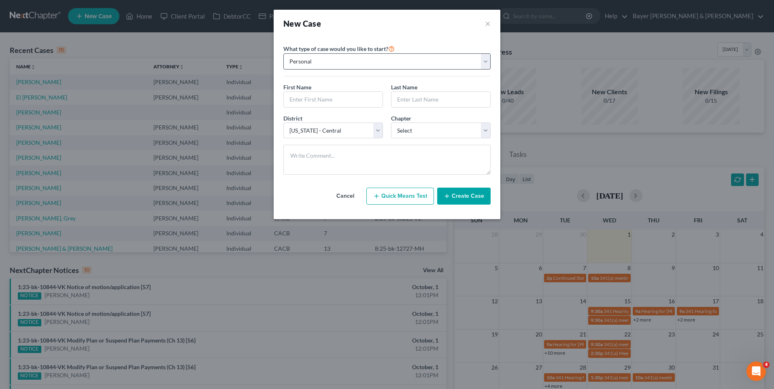 The width and height of the screenshot is (774, 389). I want to click on input: Enter Last Name, so click(441, 100).